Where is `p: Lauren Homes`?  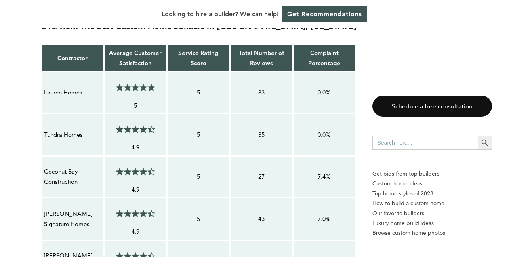
p: Lauren Homes is located at coordinates (72, 93).